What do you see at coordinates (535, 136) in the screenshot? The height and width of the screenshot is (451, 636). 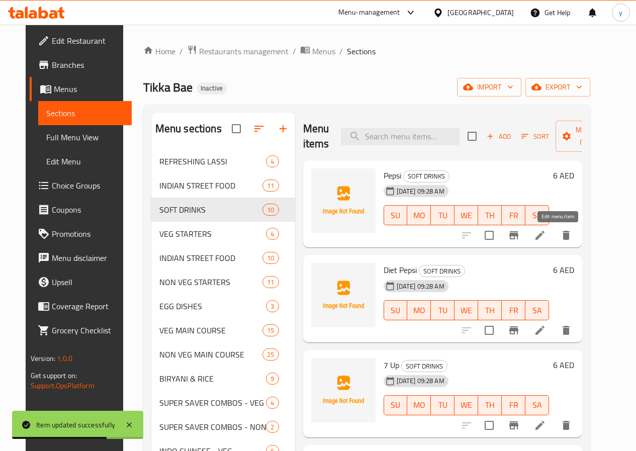 I see `button: Sort` at bounding box center [535, 136].